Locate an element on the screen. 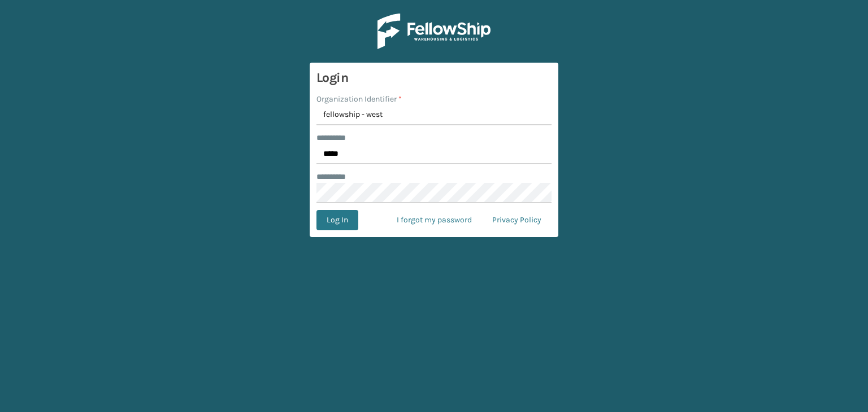  img: Logo is located at coordinates (434, 31).